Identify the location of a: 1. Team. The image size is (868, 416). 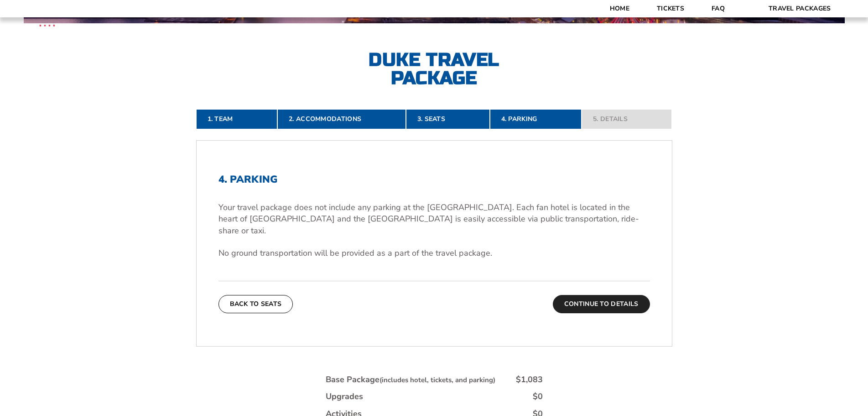
(237, 119).